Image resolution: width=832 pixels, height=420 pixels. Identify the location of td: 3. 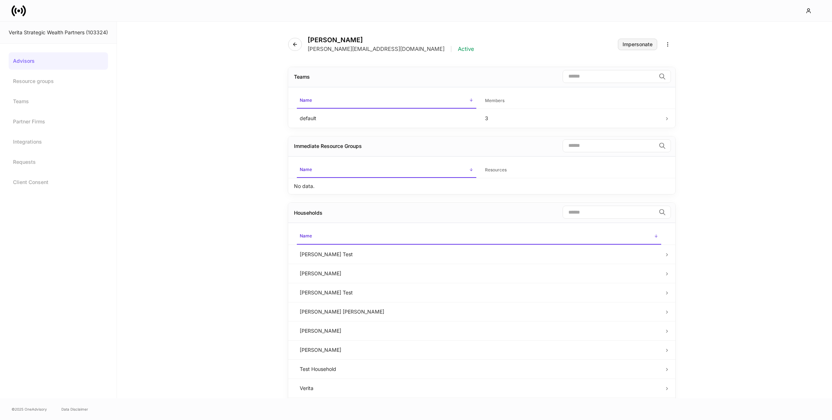
(571, 118).